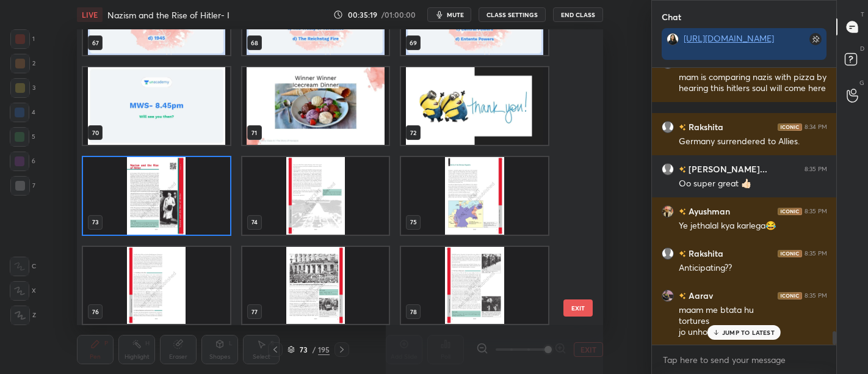 This screenshot has height=374, width=868. I want to click on img: 935a4eb73b5a49dcbdbc37a32d4136c1.jpg, so click(668, 211).